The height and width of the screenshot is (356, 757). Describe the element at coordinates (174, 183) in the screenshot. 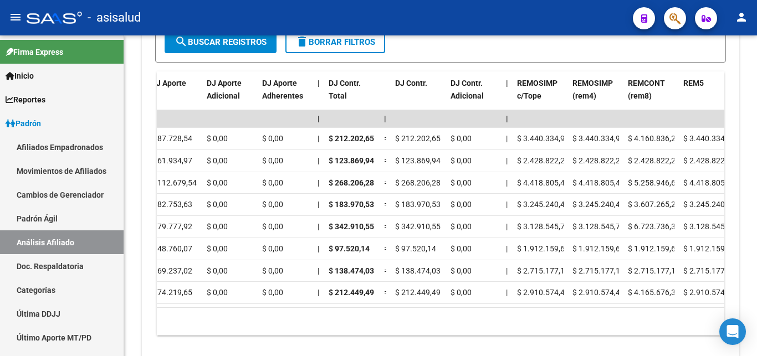

I see `span: $ 112.679,54` at that location.